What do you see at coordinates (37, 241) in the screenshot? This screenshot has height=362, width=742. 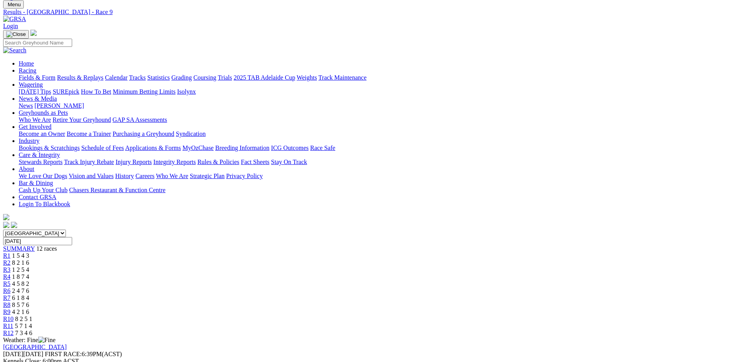 I see `input: Select date` at bounding box center [37, 241].